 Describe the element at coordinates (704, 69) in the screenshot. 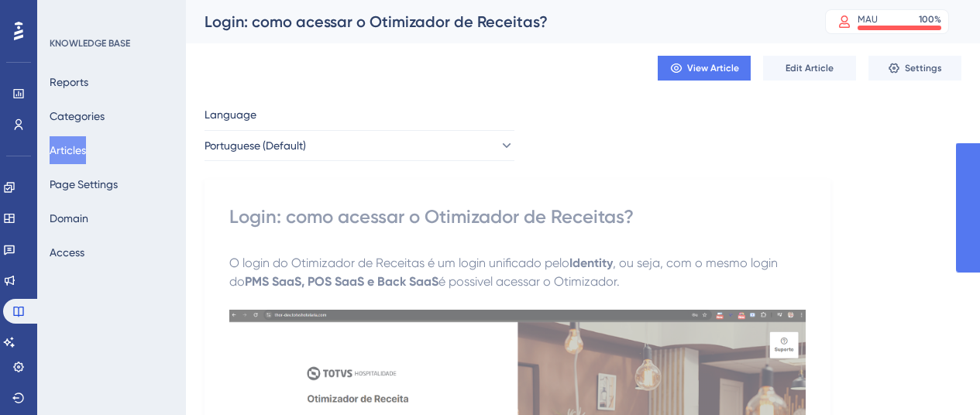

I see `button: View Article` at that location.